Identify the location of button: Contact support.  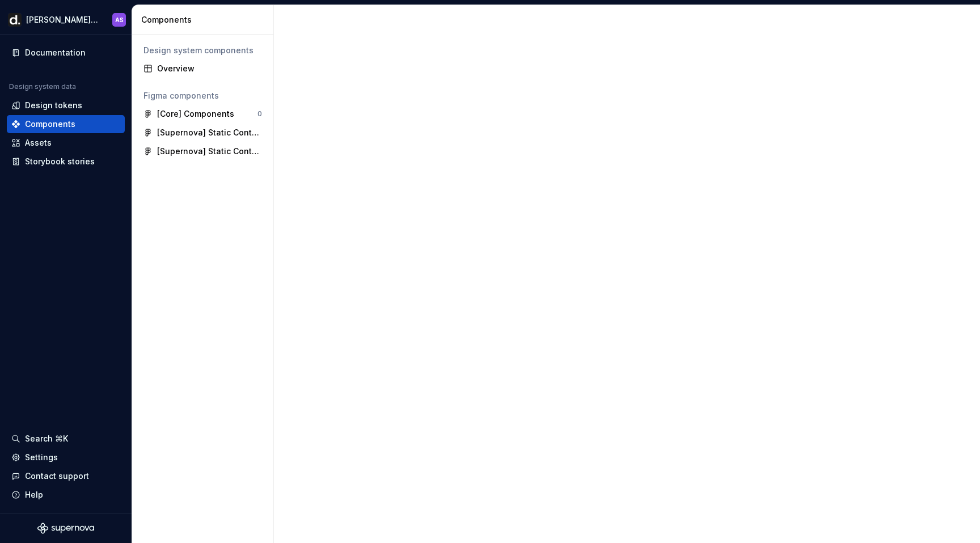
(66, 476).